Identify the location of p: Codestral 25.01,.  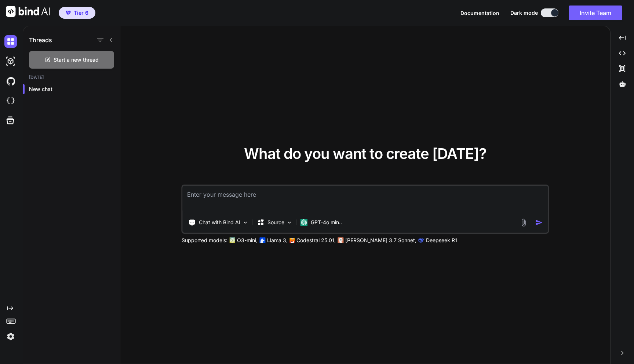
(316, 240).